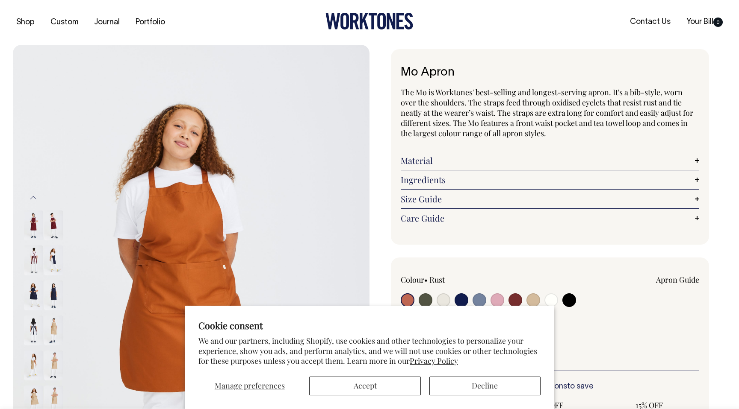 This screenshot has height=409, width=739. I want to click on a: Ingredients, so click(550, 180).